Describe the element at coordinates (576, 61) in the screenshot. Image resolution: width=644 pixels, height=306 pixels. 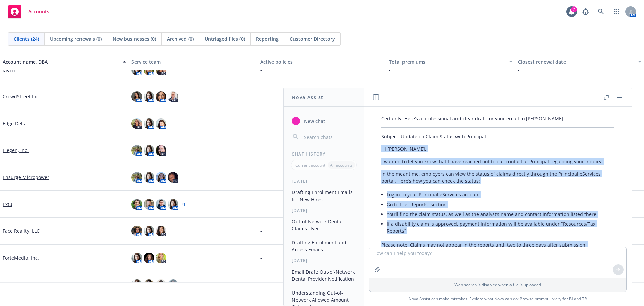
I see `div: Closest renewal date` at that location.